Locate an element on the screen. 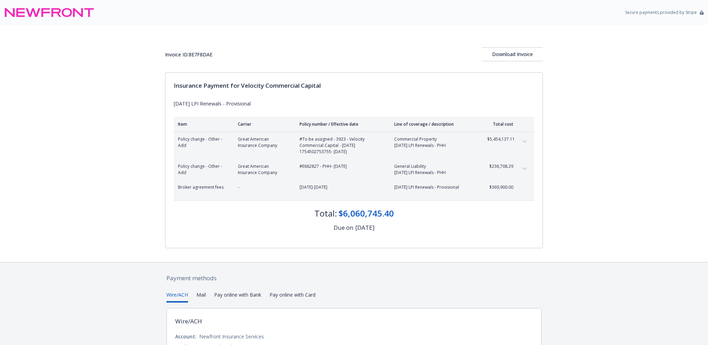 This screenshot has height=345, width=708. span: $5,454,137.11 is located at coordinates (500, 139).